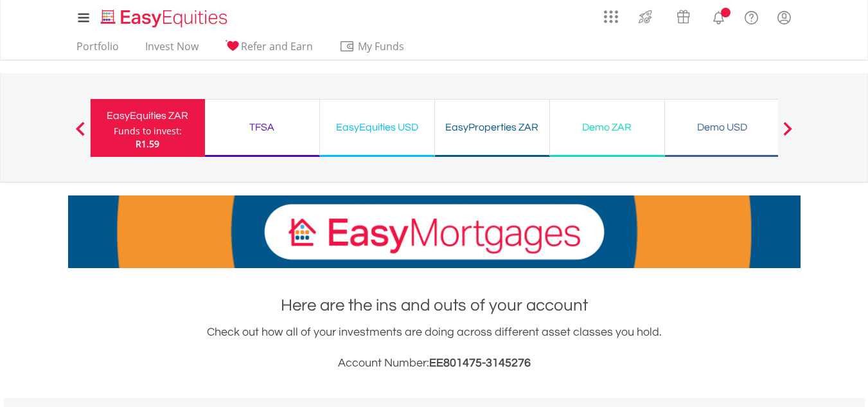 The image size is (868, 407). Describe the element at coordinates (683, 17) in the screenshot. I see `img: vouchers-v2.svg` at that location.